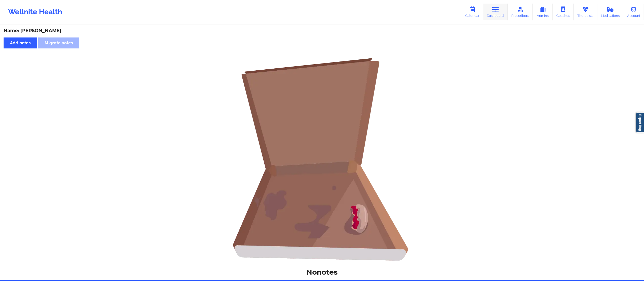 The image size is (644, 281). What do you see at coordinates (20, 43) in the screenshot?
I see `button: Add notes` at bounding box center [20, 43].